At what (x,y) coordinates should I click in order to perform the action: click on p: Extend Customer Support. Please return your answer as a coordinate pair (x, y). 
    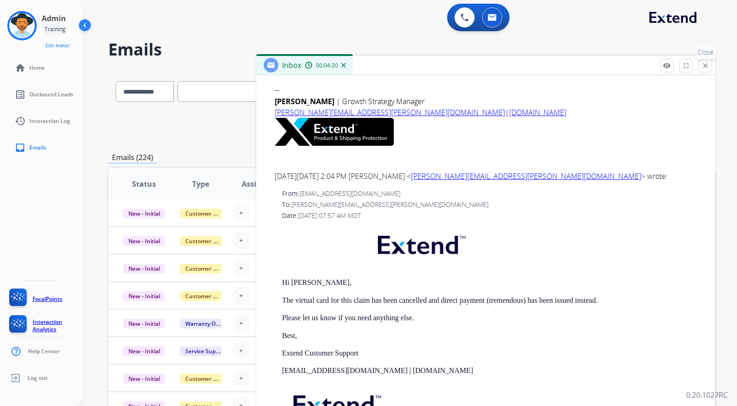
    Looking at the image, I should click on (493, 353).